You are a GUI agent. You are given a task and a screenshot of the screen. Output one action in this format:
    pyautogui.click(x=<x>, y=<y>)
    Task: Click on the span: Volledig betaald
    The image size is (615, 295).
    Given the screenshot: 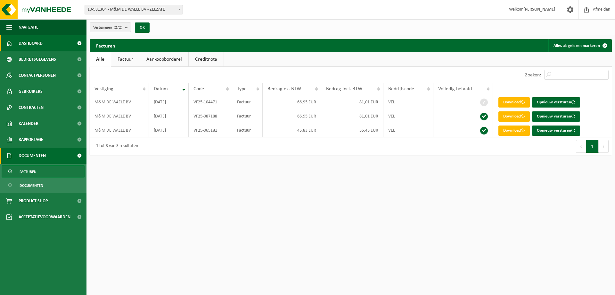 What is the action you would take?
    pyautogui.click(x=455, y=89)
    